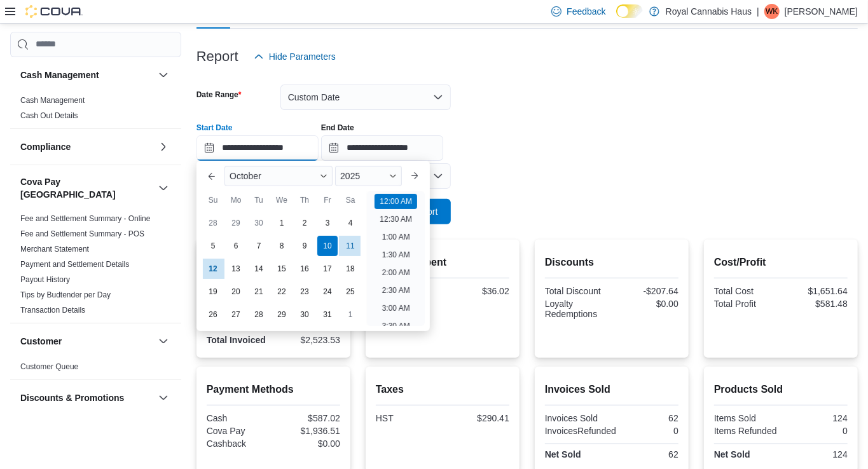  I want to click on a: Transaction Details, so click(53, 310).